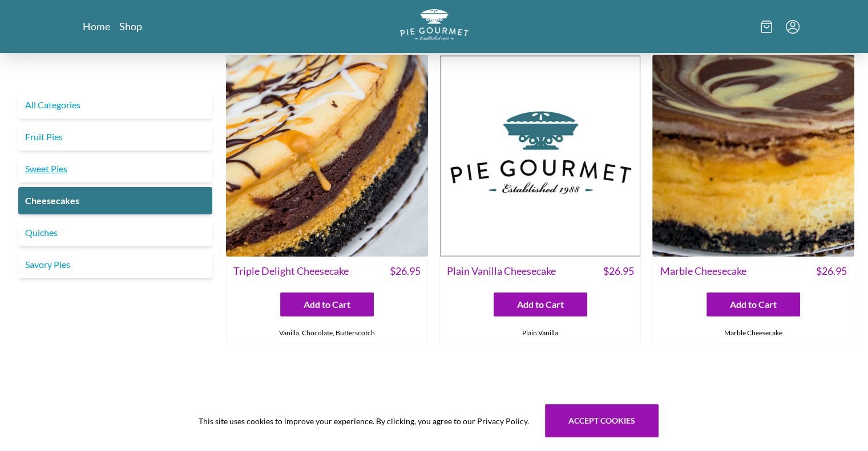 Image resolution: width=868 pixels, height=451 pixels. Describe the element at coordinates (115, 105) in the screenshot. I see `a: All Categories` at that location.